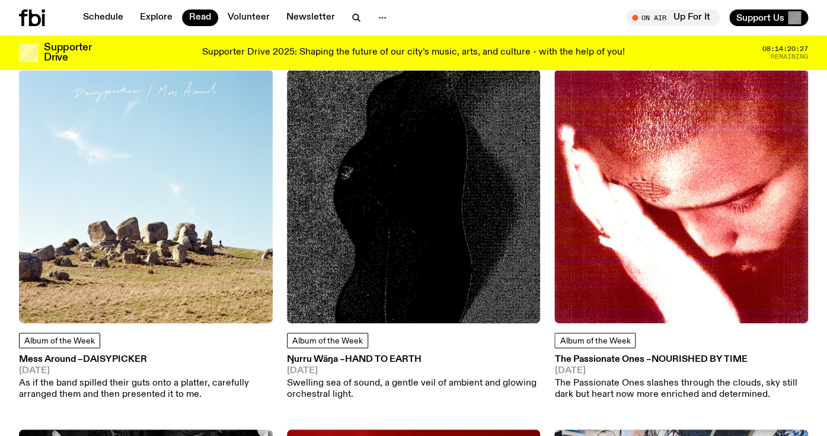 Image resolution: width=827 pixels, height=436 pixels. What do you see at coordinates (115, 359) in the screenshot?
I see `span: Daisypicker` at bounding box center [115, 359].